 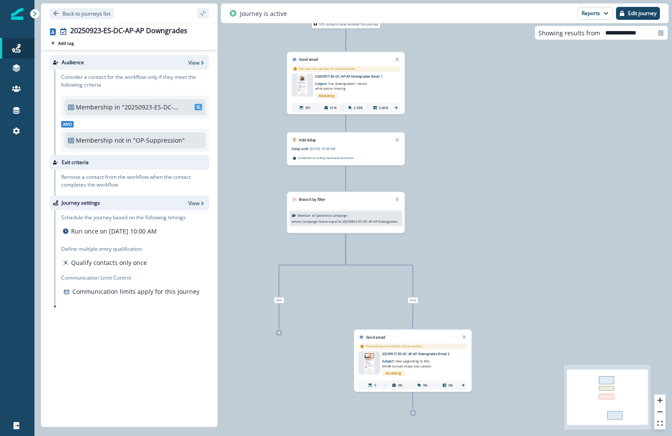 I want to click on p: Schedule the journey based on the following timings, so click(x=123, y=218).